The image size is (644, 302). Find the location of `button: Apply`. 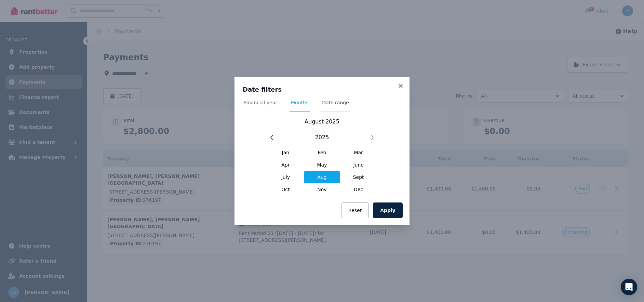

button: Apply is located at coordinates (388, 210).